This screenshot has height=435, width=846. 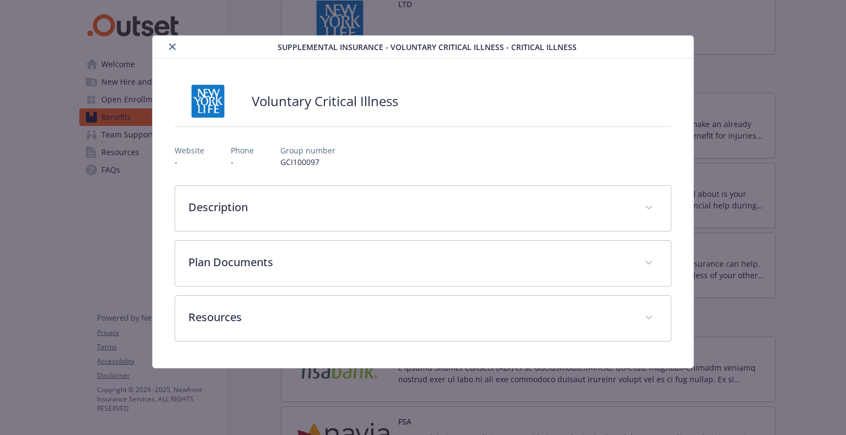 I want to click on span: Supplemental Insurance - Voluntary Critical Illness - Critical Illness, so click(x=427, y=47).